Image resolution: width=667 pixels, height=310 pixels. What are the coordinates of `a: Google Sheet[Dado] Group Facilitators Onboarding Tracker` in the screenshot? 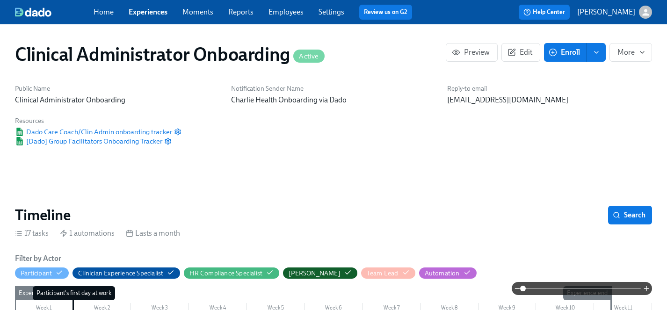 It's located at (88, 141).